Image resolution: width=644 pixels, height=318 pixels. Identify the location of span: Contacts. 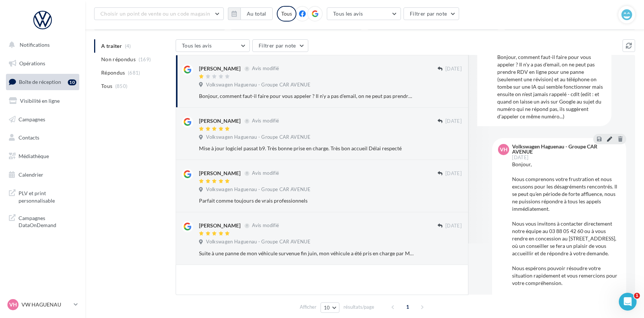
(29, 137).